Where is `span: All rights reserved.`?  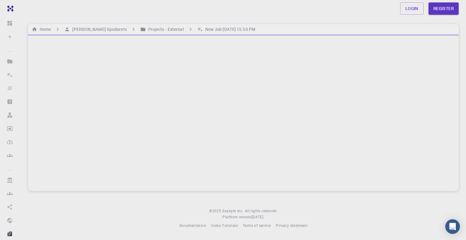
span: All rights reserved. is located at coordinates (261, 211).